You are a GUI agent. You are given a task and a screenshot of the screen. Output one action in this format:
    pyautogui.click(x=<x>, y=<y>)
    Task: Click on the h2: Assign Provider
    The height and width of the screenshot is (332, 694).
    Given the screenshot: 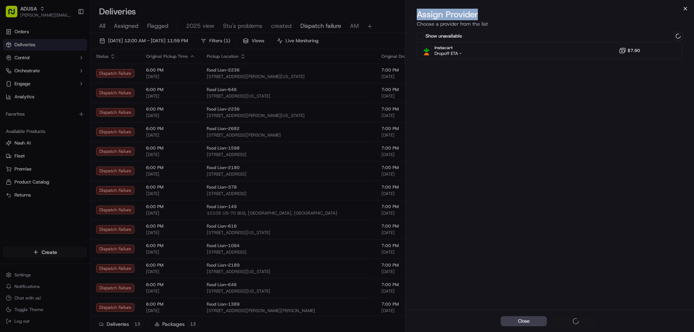 What is the action you would take?
    pyautogui.click(x=549, y=14)
    